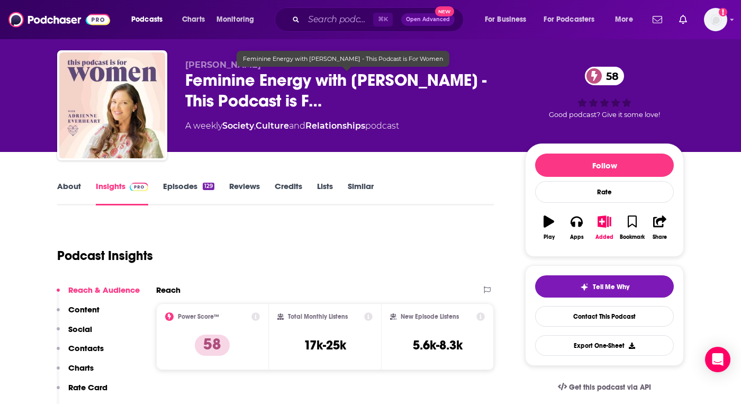 This screenshot has height=404, width=741. I want to click on img: User Profile, so click(715, 20).